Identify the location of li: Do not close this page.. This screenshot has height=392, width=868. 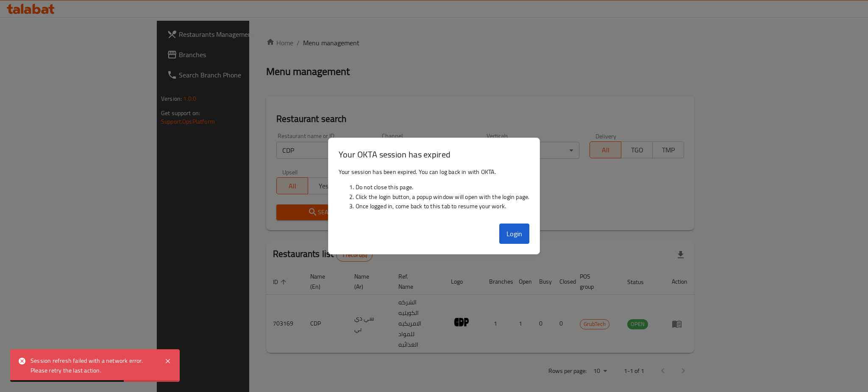
(442, 187).